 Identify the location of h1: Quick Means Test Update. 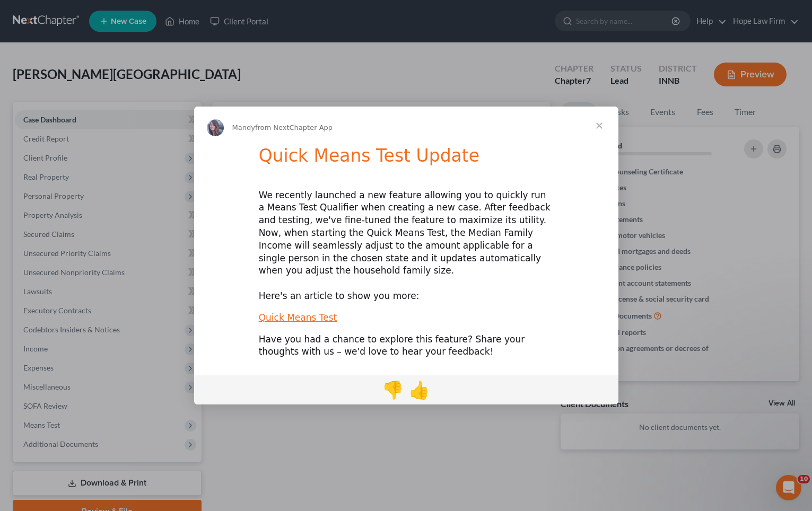
(406, 159).